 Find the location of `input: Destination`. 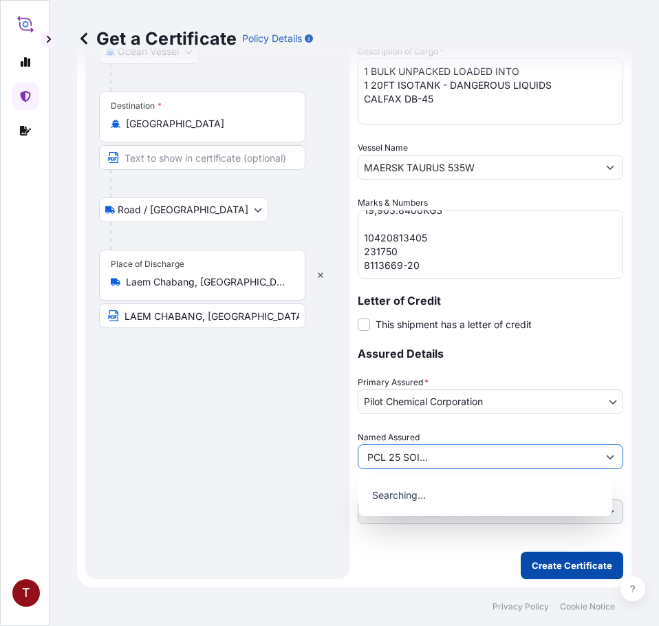

input: Destination is located at coordinates (207, 124).